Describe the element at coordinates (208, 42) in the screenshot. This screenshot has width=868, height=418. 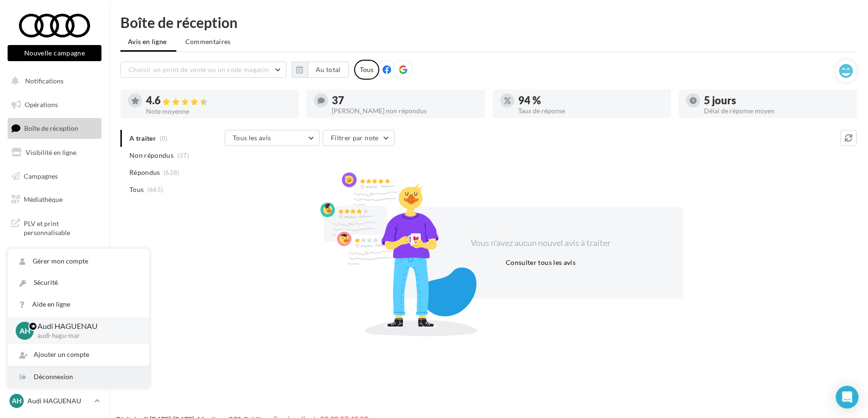
I see `span: Commentaires` at that location.